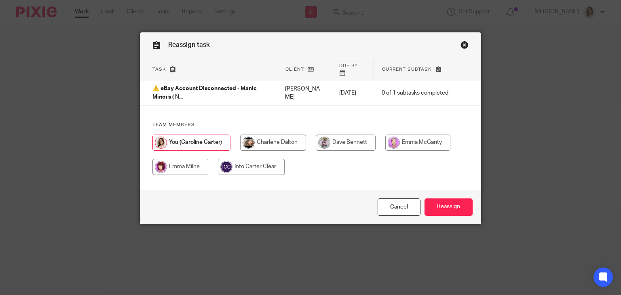 The height and width of the screenshot is (295, 621). I want to click on span: ⚠️ eBay Account Disconnected - Manic Minors ( N..., so click(204, 93).